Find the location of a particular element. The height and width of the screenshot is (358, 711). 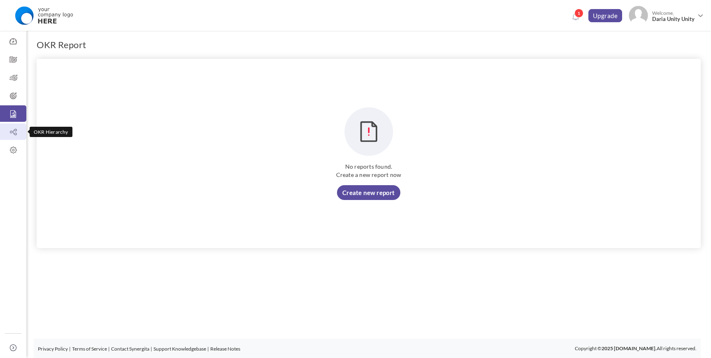

a: Terms of Service is located at coordinates (89, 348).